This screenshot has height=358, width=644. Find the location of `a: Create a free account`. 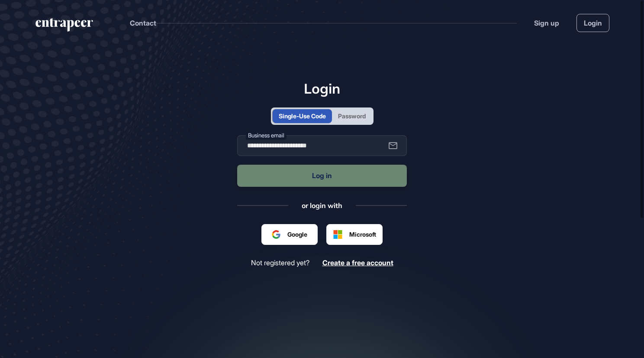

a: Create a free account is located at coordinates (358, 263).